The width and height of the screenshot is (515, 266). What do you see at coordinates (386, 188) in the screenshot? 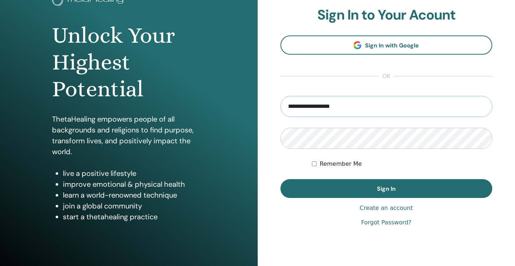
I see `span: Sign In` at bounding box center [386, 188].